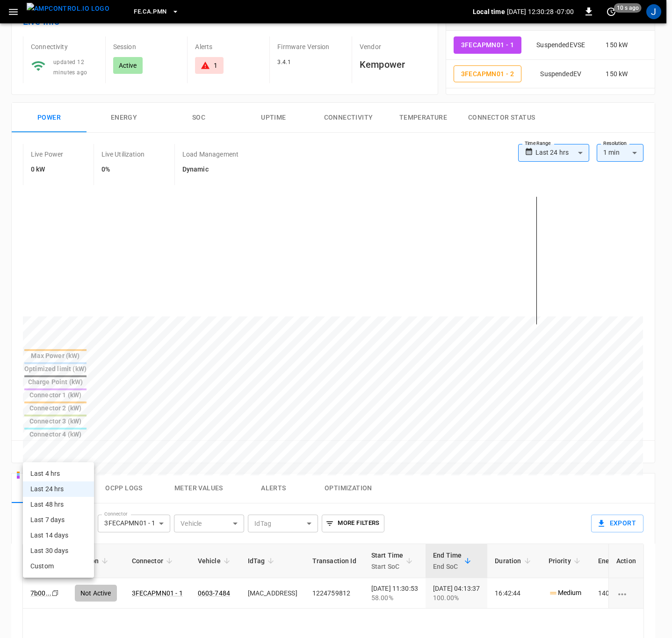 The height and width of the screenshot is (638, 672). What do you see at coordinates (59, 474) in the screenshot?
I see `li: Last 4 hrs` at bounding box center [59, 474].